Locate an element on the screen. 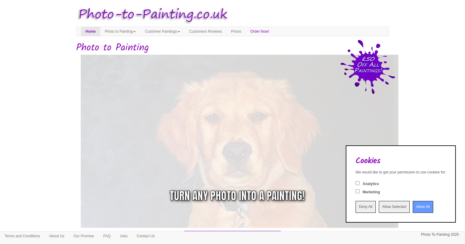  input: Allow All is located at coordinates (422, 207).